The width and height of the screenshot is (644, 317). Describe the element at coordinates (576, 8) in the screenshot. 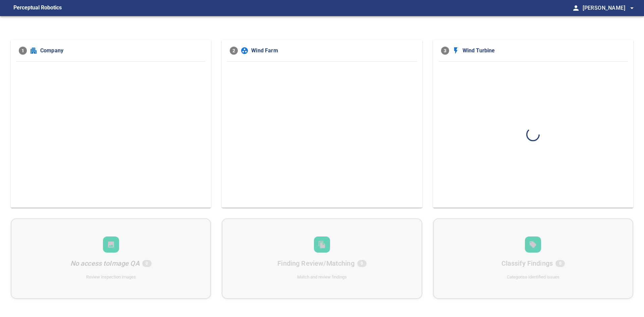

I see `span: person` at that location.